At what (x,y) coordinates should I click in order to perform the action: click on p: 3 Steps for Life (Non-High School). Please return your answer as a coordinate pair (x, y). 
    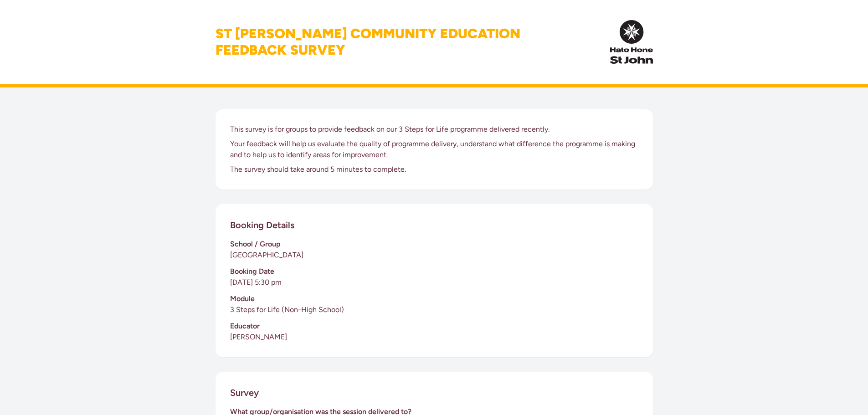
    Looking at the image, I should click on (434, 310).